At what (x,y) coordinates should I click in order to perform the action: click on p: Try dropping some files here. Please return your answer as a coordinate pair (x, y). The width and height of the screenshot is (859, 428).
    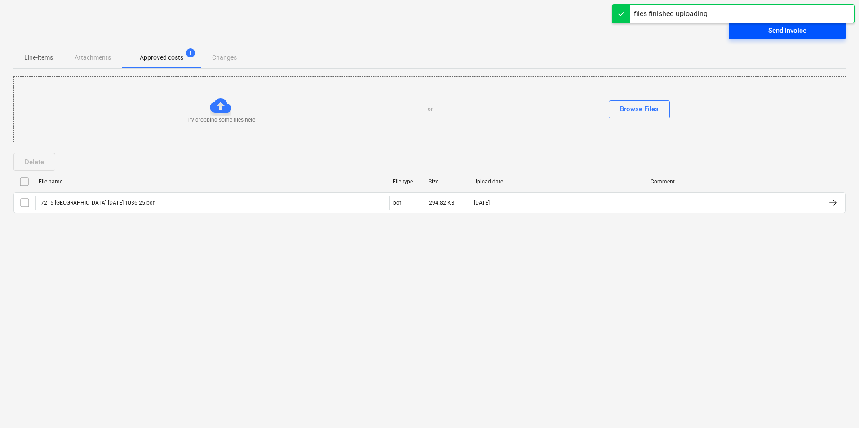
    Looking at the image, I should click on (221, 120).